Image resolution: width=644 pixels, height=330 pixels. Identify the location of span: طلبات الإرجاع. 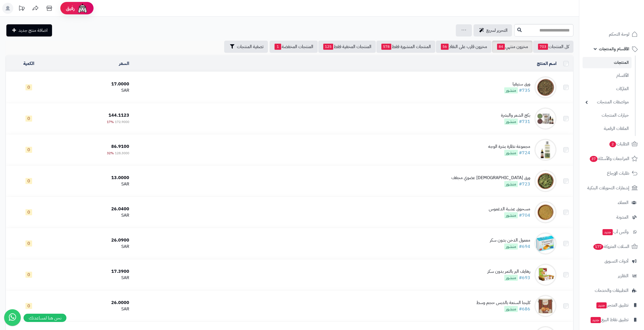
(618, 173).